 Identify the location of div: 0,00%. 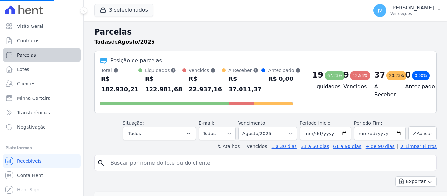
(421, 76).